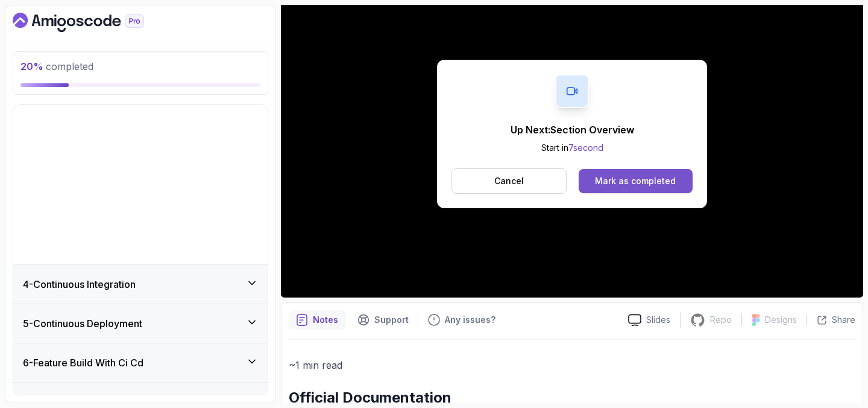 The image size is (868, 408). I want to click on p: Notes, so click(325, 320).